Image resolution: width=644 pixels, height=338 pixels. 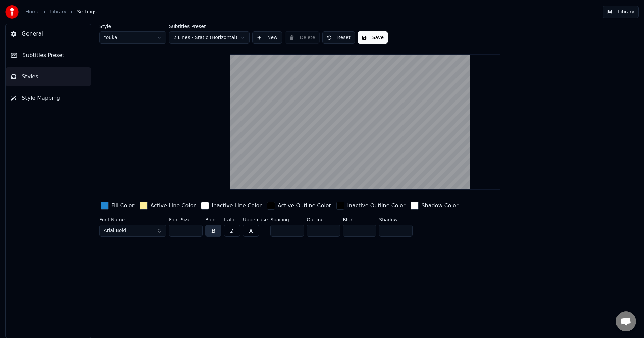 I want to click on span: Arial Bold, so click(x=115, y=231).